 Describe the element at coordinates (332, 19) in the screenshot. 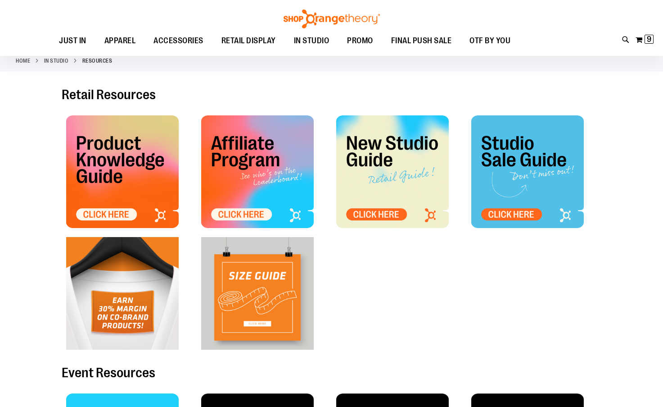

I see `img: Shop Orangetheory` at that location.